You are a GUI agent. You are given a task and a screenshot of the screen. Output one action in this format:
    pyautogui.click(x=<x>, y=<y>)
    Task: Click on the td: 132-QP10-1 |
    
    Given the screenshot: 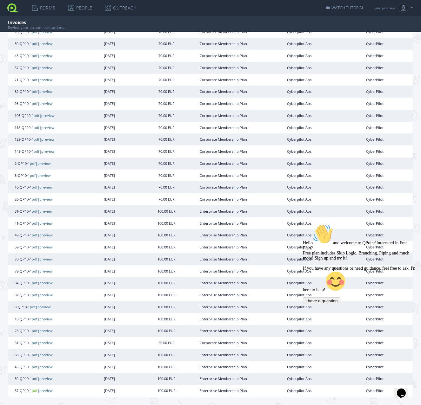 What is the action you would take?
    pyautogui.click(x=40, y=140)
    